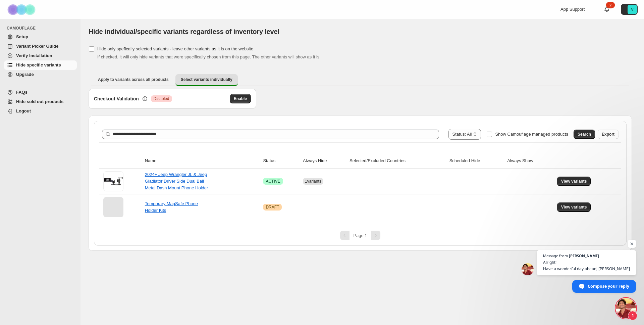 This screenshot has width=644, height=325. I want to click on a: 2, so click(607, 9).